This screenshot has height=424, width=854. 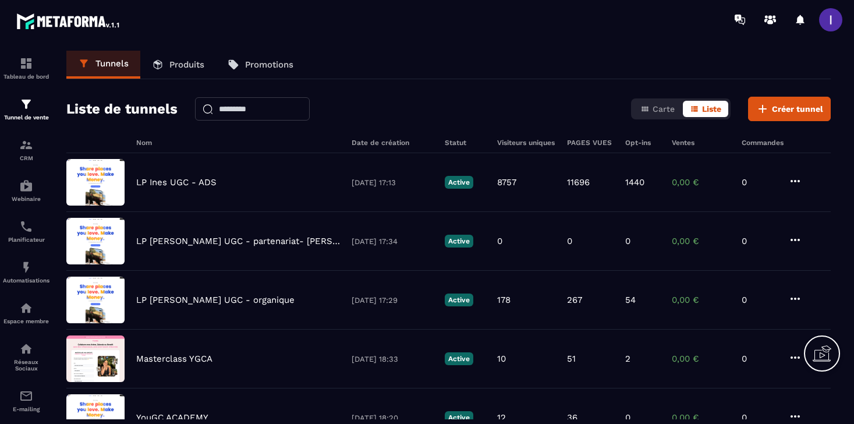 What do you see at coordinates (26, 321) in the screenshot?
I see `p: Espace membre` at bounding box center [26, 321].